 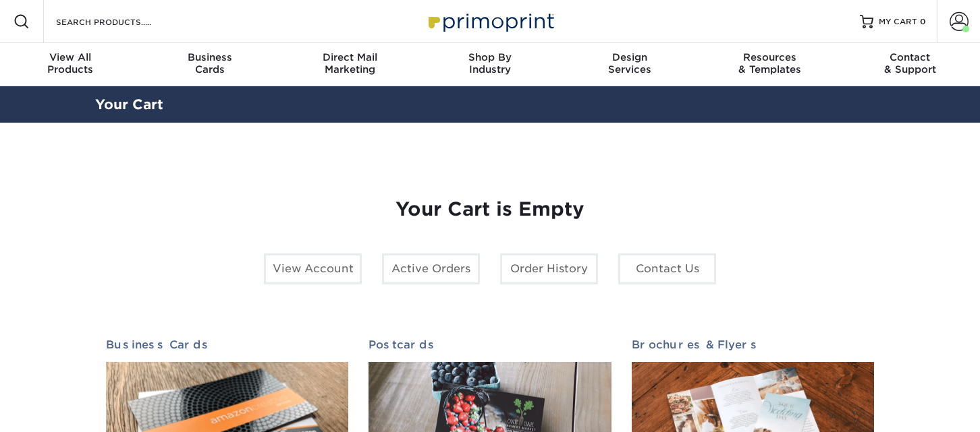 I want to click on a: Direct MailMarketing, so click(x=350, y=65).